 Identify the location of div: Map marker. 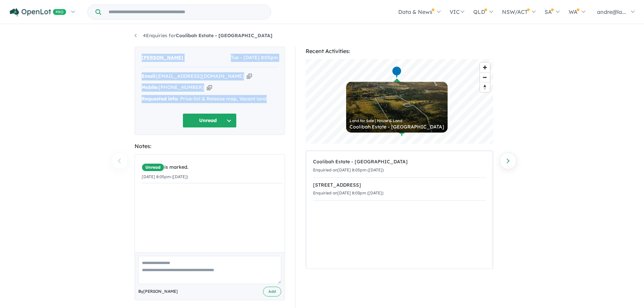
(397, 72).